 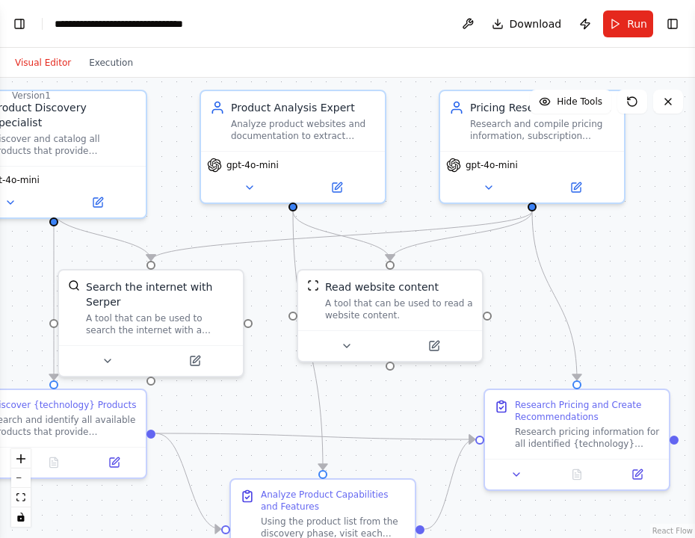 What do you see at coordinates (587, 438) in the screenshot?
I see `div: Research pricing information for all identified {technology} products by searching for pricing pa...` at bounding box center [587, 438].